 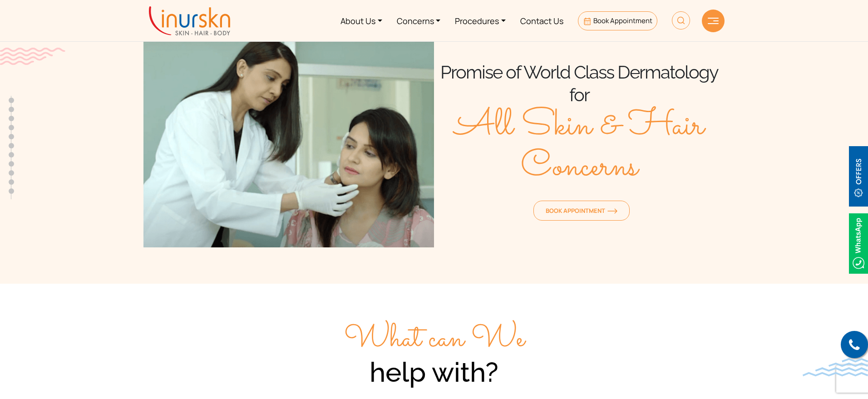 I want to click on img: Whatsappicon, so click(x=858, y=244).